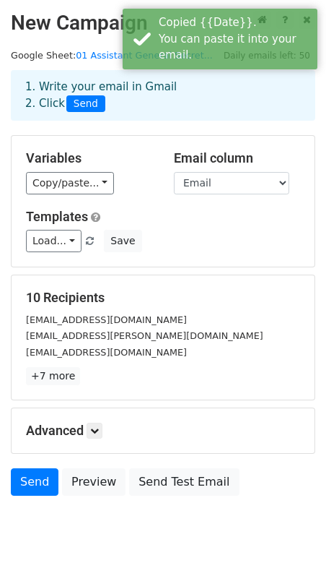 The image size is (326, 576). What do you see at coordinates (86, 104) in the screenshot?
I see `span: Send` at bounding box center [86, 104].